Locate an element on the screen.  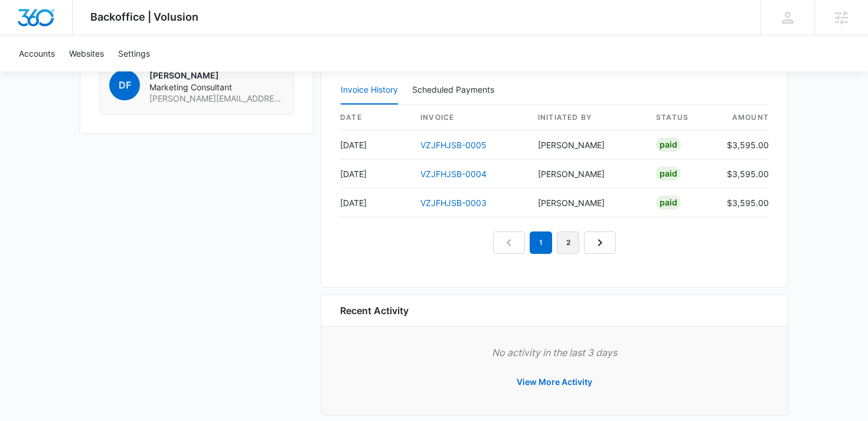
div: Scheduled Payments is located at coordinates (455, 89).